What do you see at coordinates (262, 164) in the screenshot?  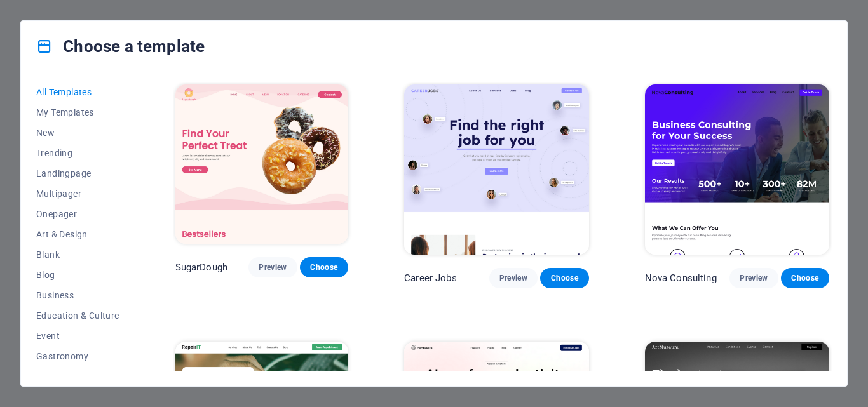 I see `img: SugarDough` at bounding box center [262, 164].